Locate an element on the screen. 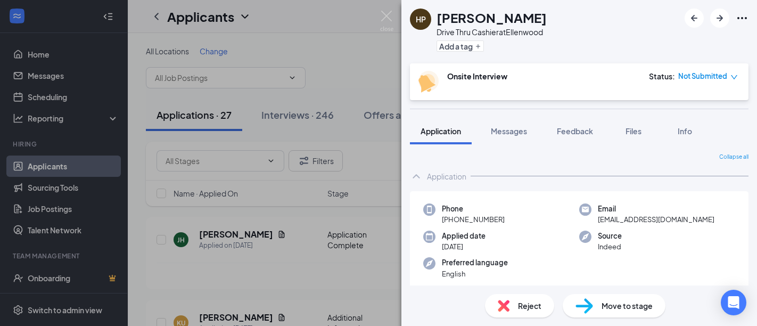 Image resolution: width=757 pixels, height=326 pixels. div: Status : is located at coordinates (662, 76).